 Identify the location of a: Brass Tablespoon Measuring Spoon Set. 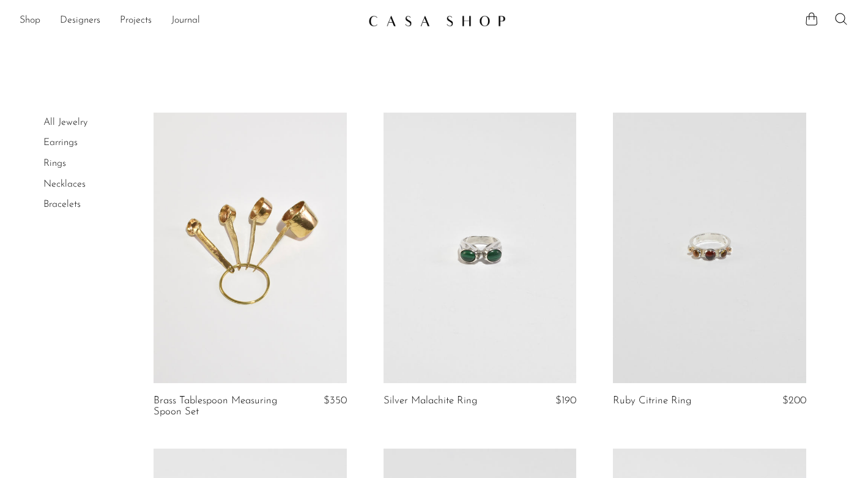
(217, 406).